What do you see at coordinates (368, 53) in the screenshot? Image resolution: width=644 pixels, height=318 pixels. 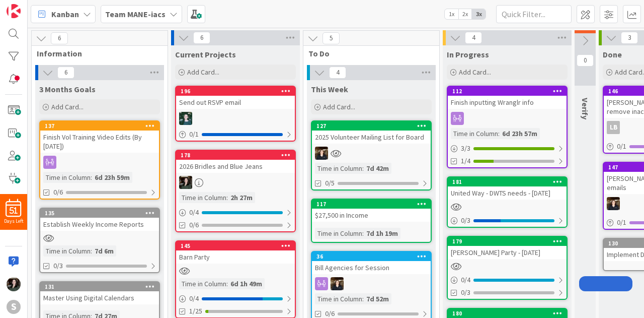 I see `span: To Do` at bounding box center [368, 53].